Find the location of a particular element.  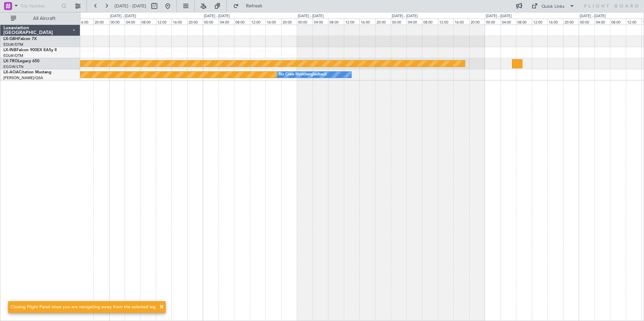

span: LX-TRO is located at coordinates (11, 61).